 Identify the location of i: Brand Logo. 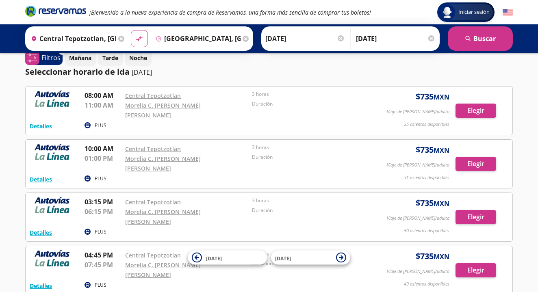
(56, 11).